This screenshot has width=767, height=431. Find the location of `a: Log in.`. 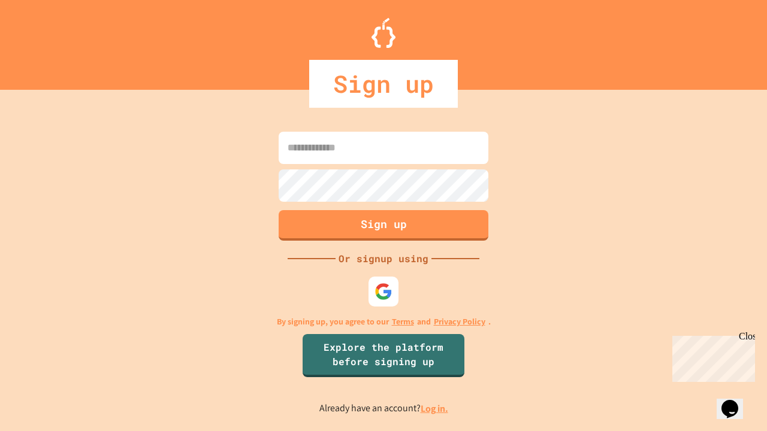

a: Log in. is located at coordinates (434, 409).